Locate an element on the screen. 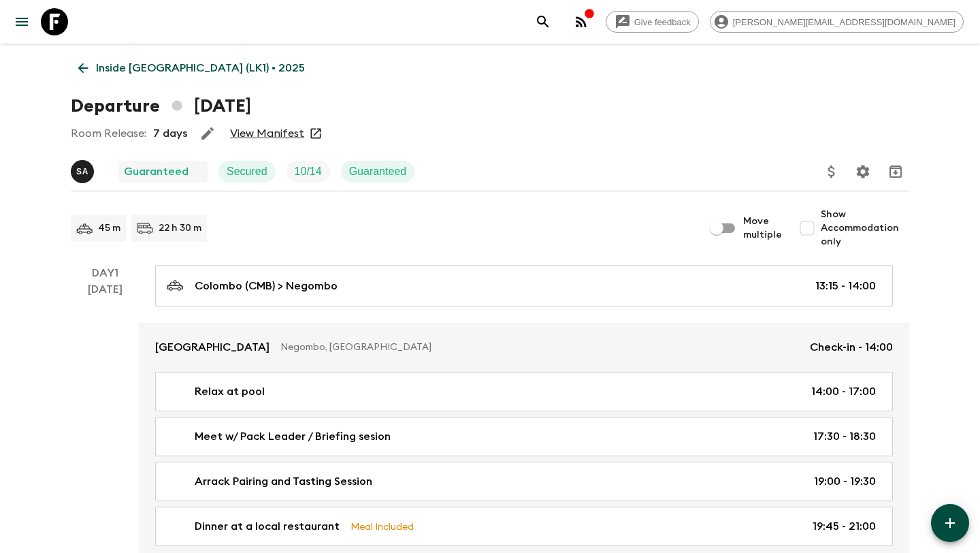  div: Trip Fill is located at coordinates (308, 171).